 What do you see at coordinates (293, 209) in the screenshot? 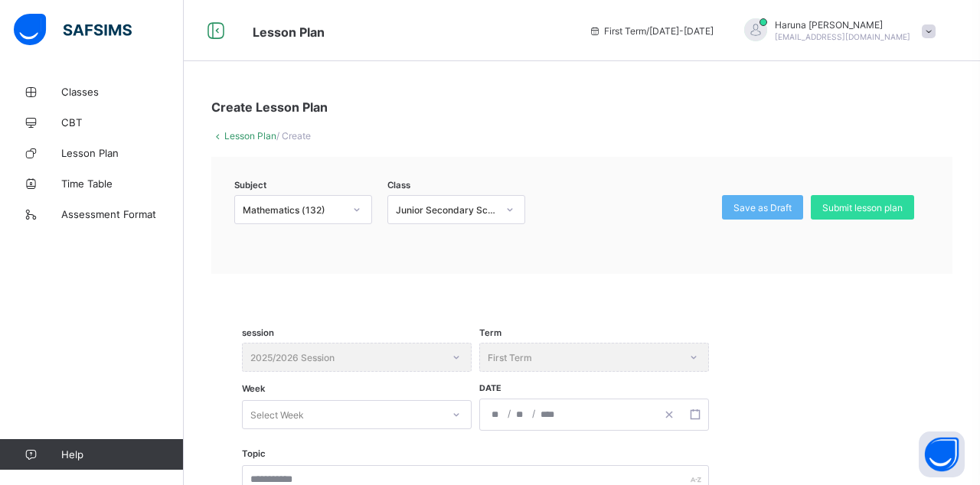
I see `div: Mathematics (132)` at bounding box center [293, 209].